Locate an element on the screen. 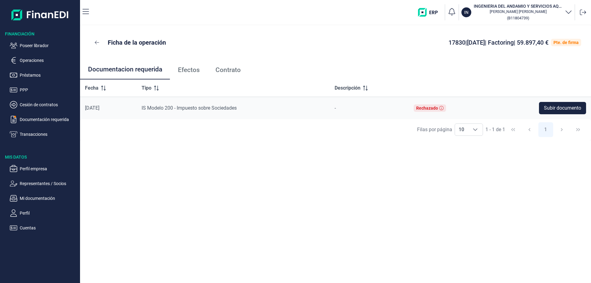 The height and width of the screenshot is (283, 591). button: Perfil empresa is located at coordinates (44, 169).